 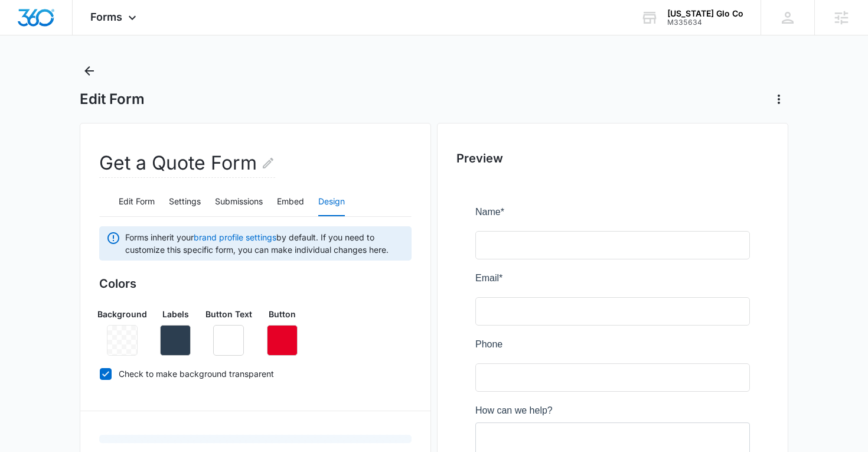 What do you see at coordinates (613, 158) in the screenshot?
I see `h2: Preview` at bounding box center [613, 158].